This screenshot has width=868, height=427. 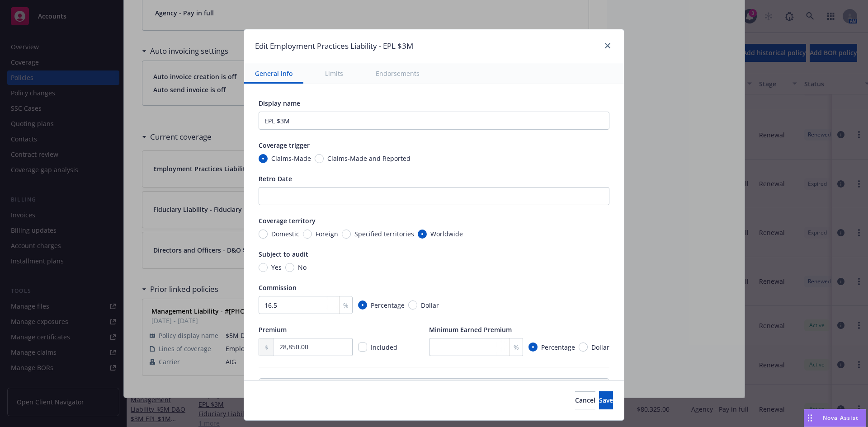 What do you see at coordinates (285, 234) in the screenshot?
I see `span: Domestic` at bounding box center [285, 234].